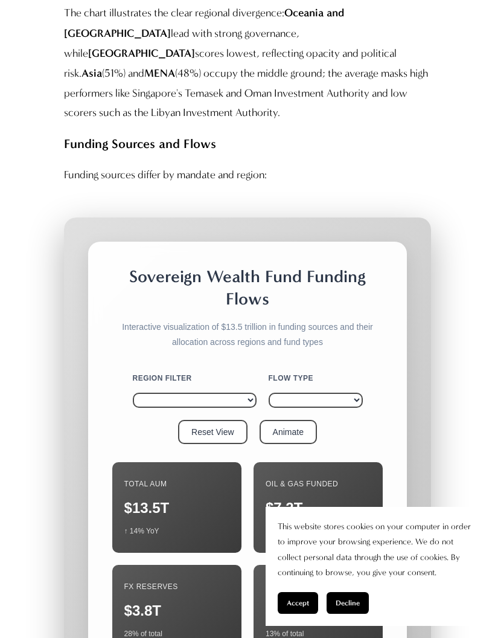 The height and width of the screenshot is (638, 495). I want to click on p: This website stores cookies on your computer in order to improve your browsing experience. We do ..., so click(375, 549).